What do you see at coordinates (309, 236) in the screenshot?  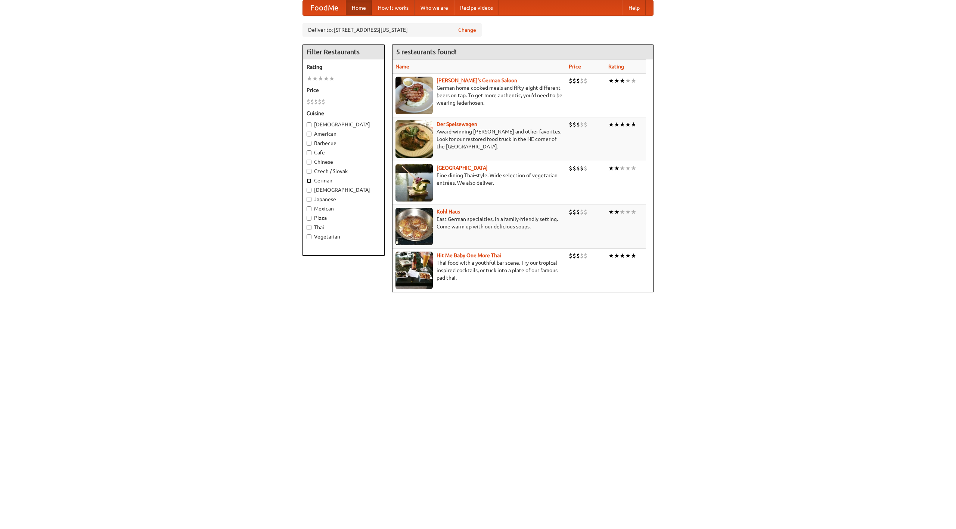 I see `input: Vegetarian` at bounding box center [309, 236].